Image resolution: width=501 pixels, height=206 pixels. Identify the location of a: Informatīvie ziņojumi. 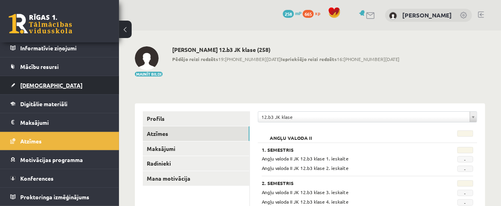
(60, 48).